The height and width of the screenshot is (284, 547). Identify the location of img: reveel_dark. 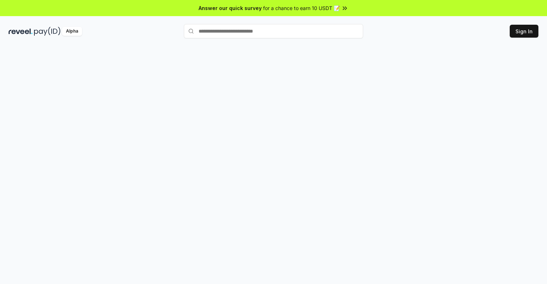
(20, 31).